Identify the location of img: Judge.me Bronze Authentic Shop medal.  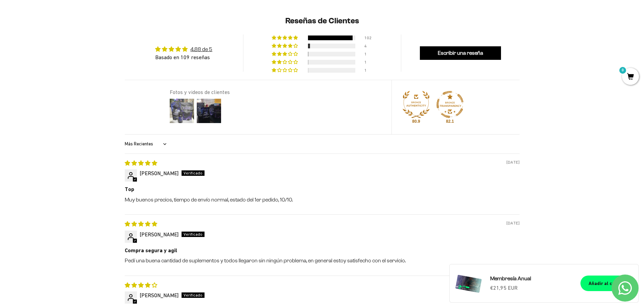
(416, 105).